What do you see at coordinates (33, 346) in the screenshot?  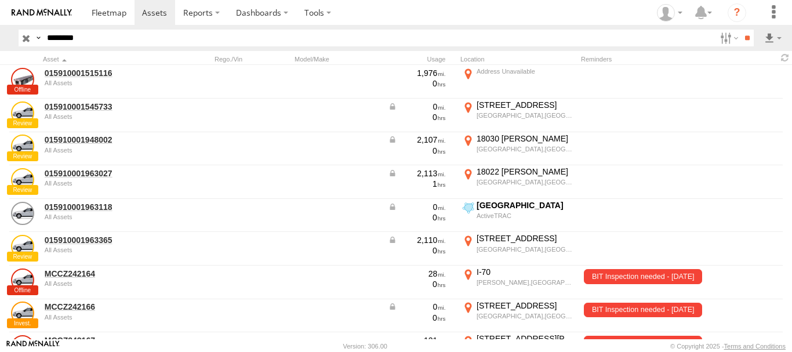 I see `a: Visit our Website` at bounding box center [33, 346].